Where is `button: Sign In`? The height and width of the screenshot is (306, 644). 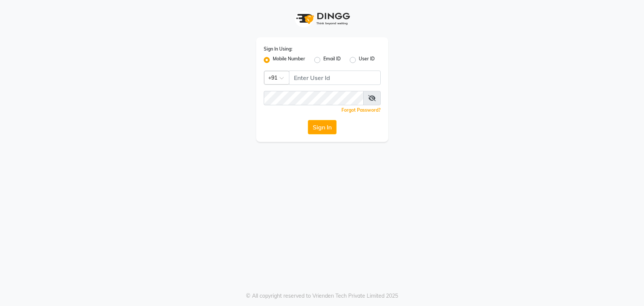
button: Sign In is located at coordinates (322, 127).